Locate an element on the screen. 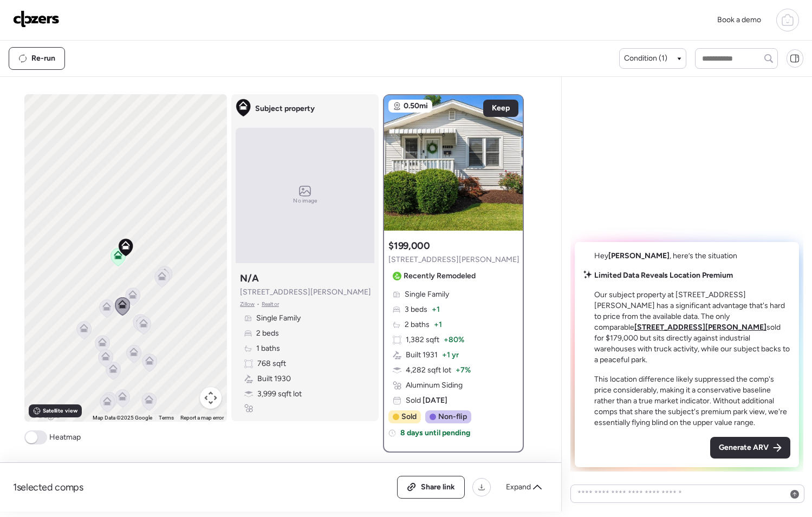 The image size is (812, 517). button: Map camera controls is located at coordinates (210, 398).